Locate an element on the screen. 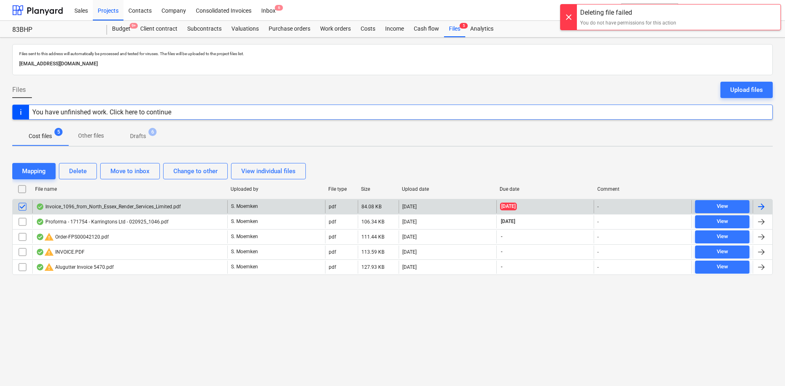  div: Delete is located at coordinates (78, 171).